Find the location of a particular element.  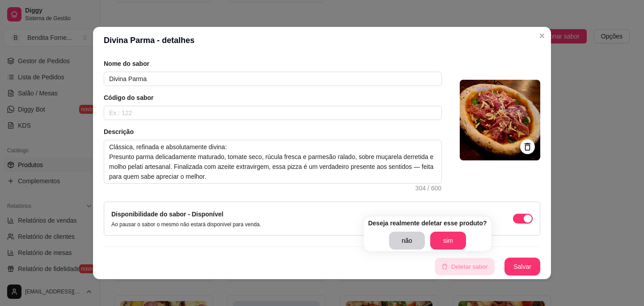

textarea: Clássica, refinada e absolutamente divina: Presunto parma delicadamente maturado, tomate seco, rú... is located at coordinates (273, 161).